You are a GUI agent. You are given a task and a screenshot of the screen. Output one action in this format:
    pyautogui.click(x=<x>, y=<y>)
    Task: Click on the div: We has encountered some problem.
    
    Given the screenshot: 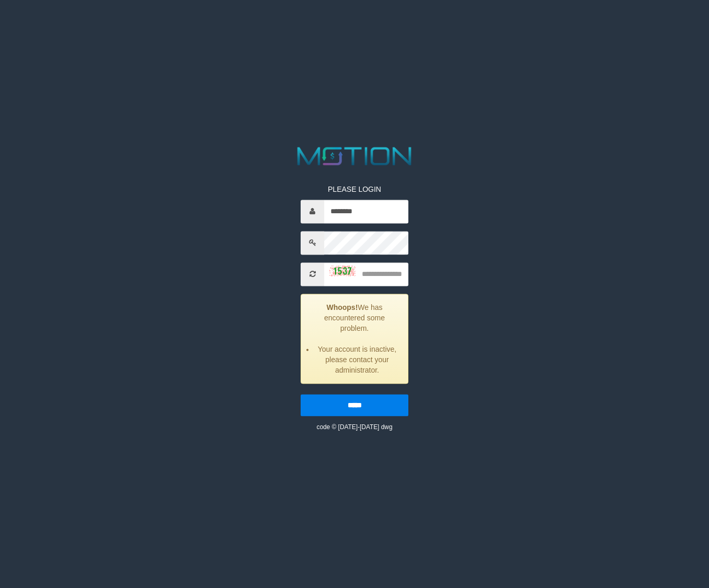 What is the action you would take?
    pyautogui.click(x=354, y=338)
    